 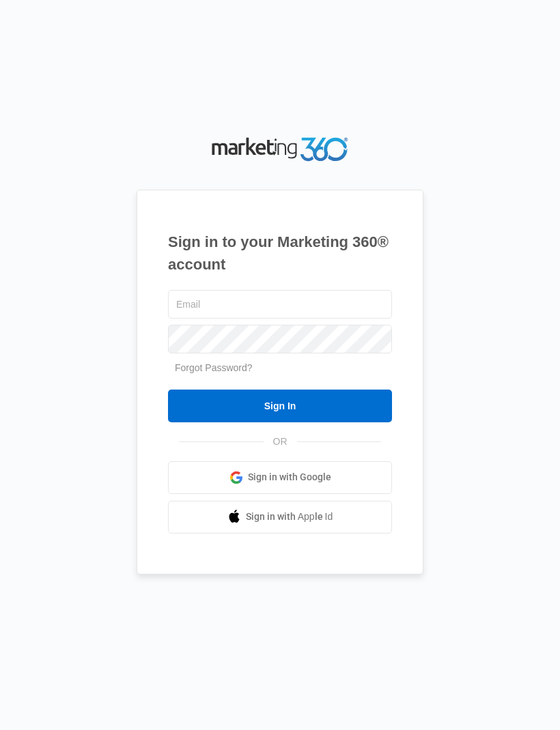 What do you see at coordinates (214, 368) in the screenshot?
I see `a: Forgot Password?` at bounding box center [214, 368].